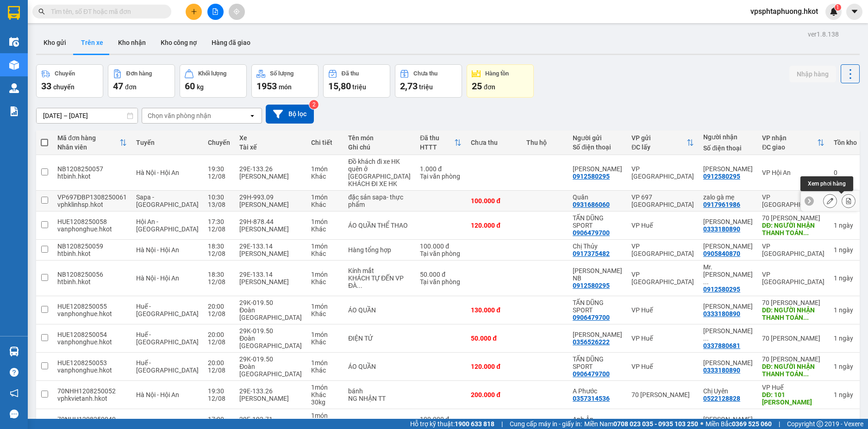 The height and width of the screenshot is (429, 868). Describe the element at coordinates (92, 205) in the screenshot. I see `div: vphklinhsp.hkot` at that location.